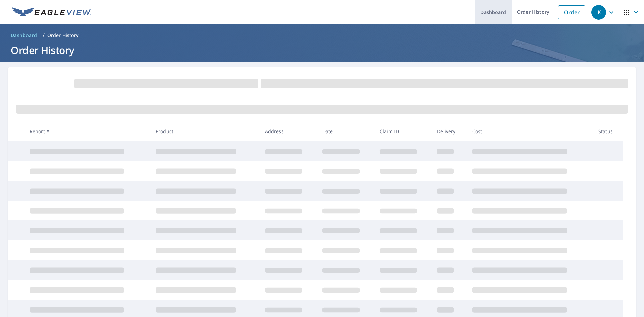  Describe the element at coordinates (52, 12) in the screenshot. I see `img: EV Logo` at that location.